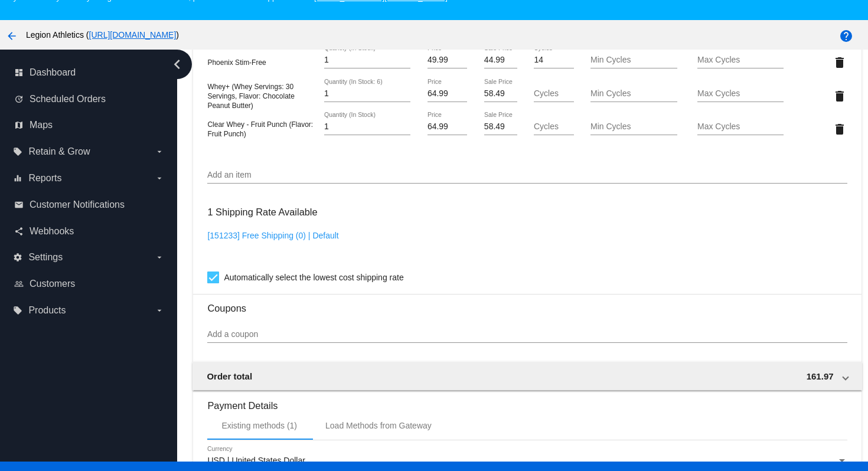 This screenshot has width=868, height=471. What do you see at coordinates (102, 35) in the screenshot?
I see `span: Legion Athletics ( )` at bounding box center [102, 35].